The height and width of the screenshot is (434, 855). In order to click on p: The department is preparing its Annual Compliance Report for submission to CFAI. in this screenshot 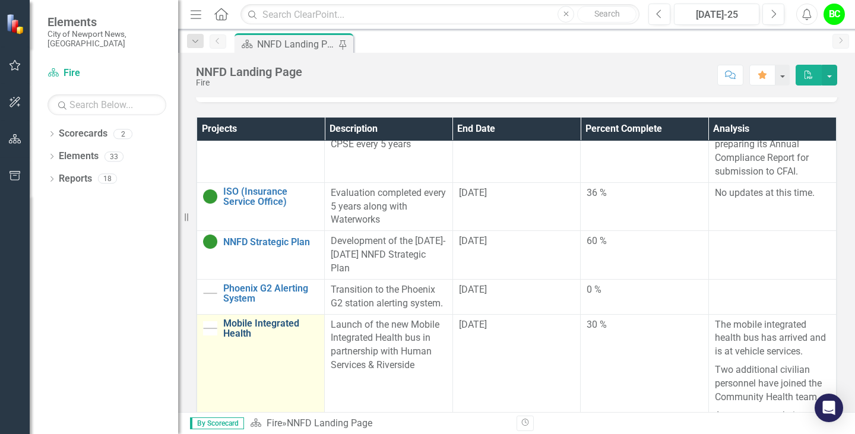, I will do `click(772, 151)`.